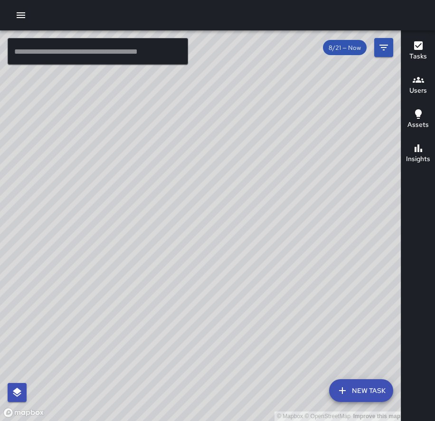 This screenshot has height=421, width=435. Describe the element at coordinates (418, 51) in the screenshot. I see `button: Tasks` at that location.